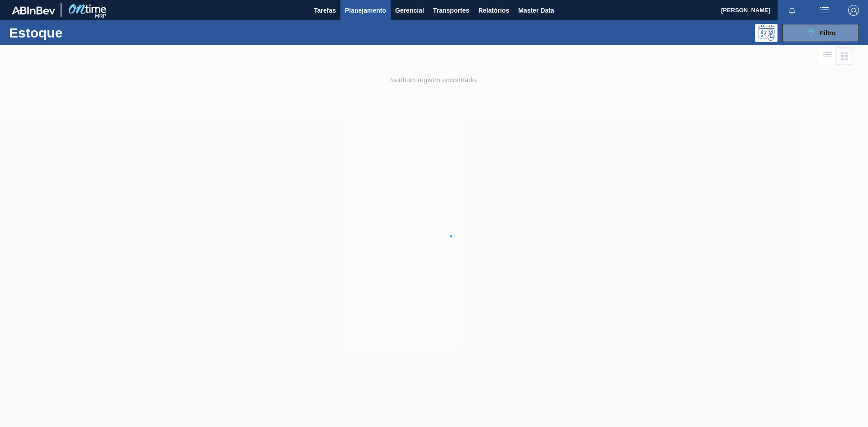 This screenshot has height=427, width=868. What do you see at coordinates (824, 11) in the screenshot?
I see `img: userActions` at bounding box center [824, 11].